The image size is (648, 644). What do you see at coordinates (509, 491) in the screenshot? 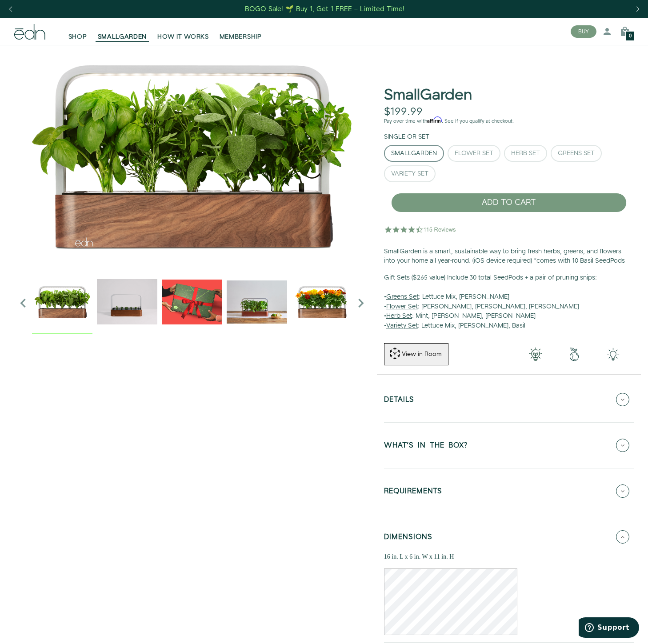
I see `button: REQUIREMENTS` at bounding box center [509, 491].